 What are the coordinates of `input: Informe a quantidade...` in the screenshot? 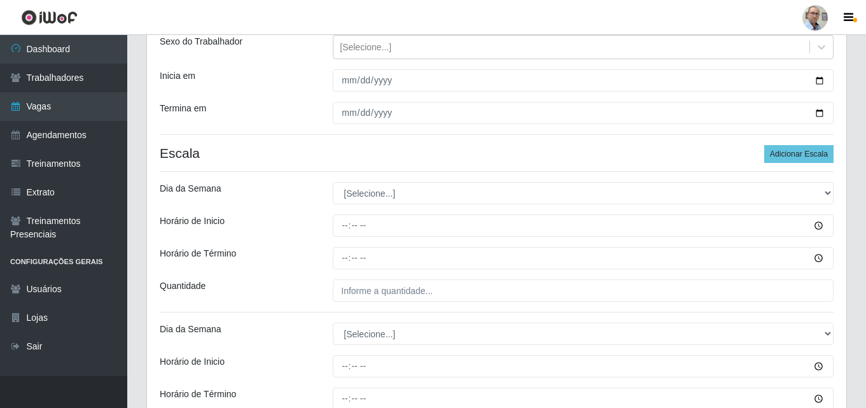 It's located at (583, 290).